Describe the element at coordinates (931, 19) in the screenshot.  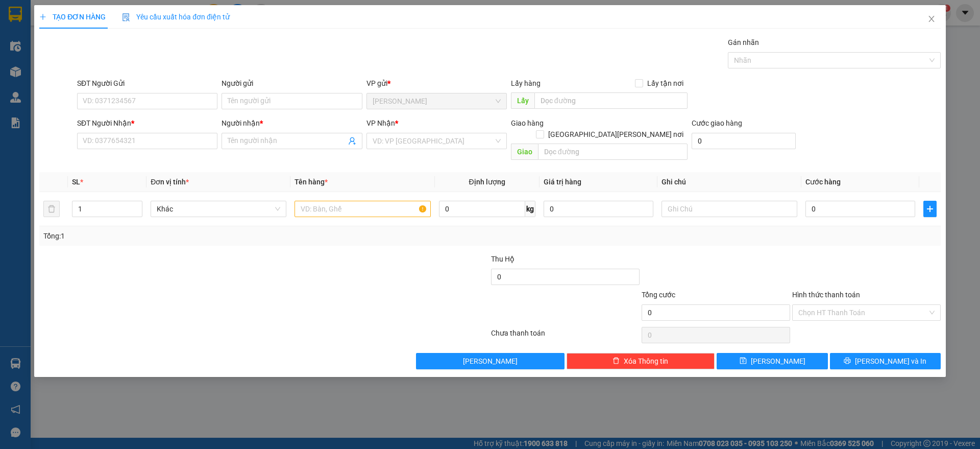
I see `span: close` at that location.